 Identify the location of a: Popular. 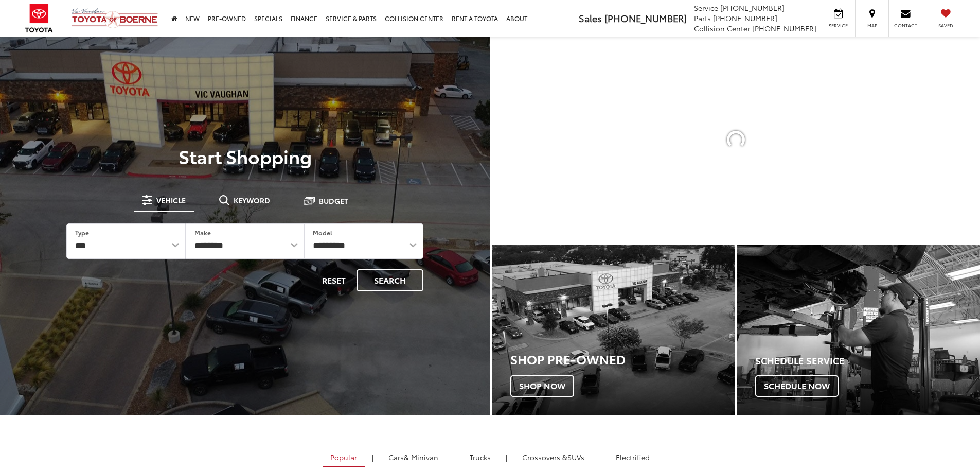
(344, 457).